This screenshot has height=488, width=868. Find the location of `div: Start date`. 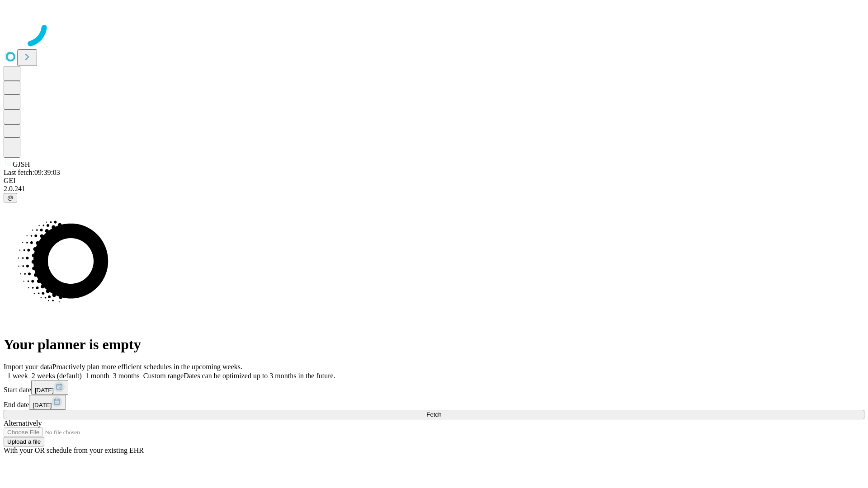

div: Start date is located at coordinates (434, 387).